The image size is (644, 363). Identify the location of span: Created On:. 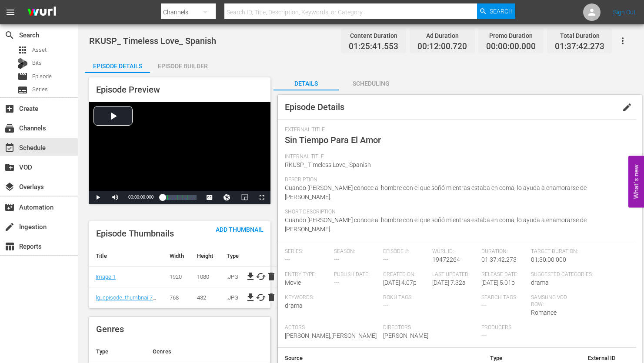
(405, 274).